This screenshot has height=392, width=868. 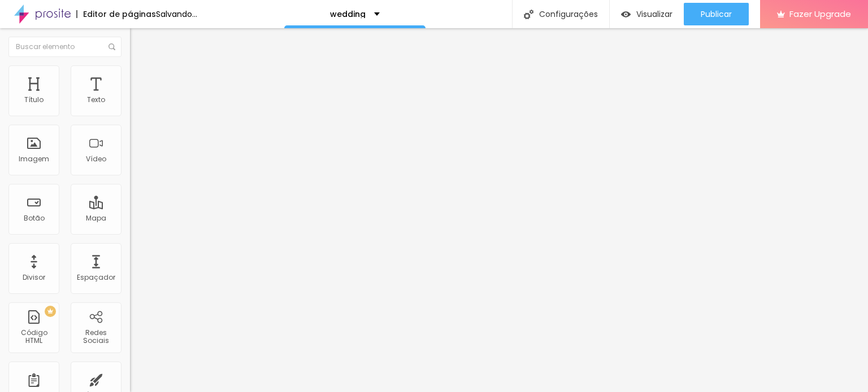 What do you see at coordinates (116, 14) in the screenshot?
I see `div: Editor de páginas` at bounding box center [116, 14].